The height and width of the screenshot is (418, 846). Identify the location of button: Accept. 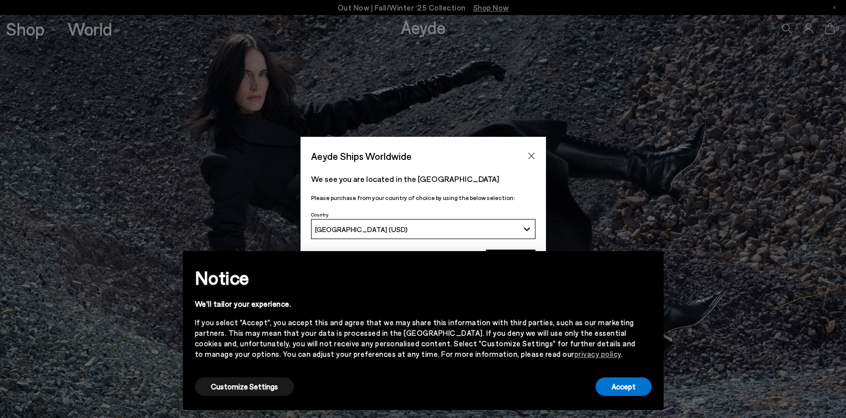
(624, 386).